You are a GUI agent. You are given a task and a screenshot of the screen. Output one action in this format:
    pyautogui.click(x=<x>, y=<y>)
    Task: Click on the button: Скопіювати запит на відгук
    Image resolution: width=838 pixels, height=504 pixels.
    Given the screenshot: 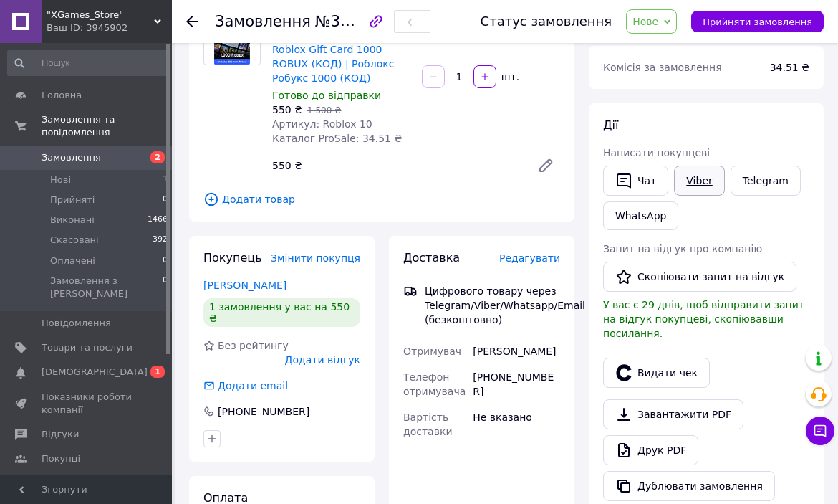 What is the action you would take?
    pyautogui.click(x=700, y=277)
    